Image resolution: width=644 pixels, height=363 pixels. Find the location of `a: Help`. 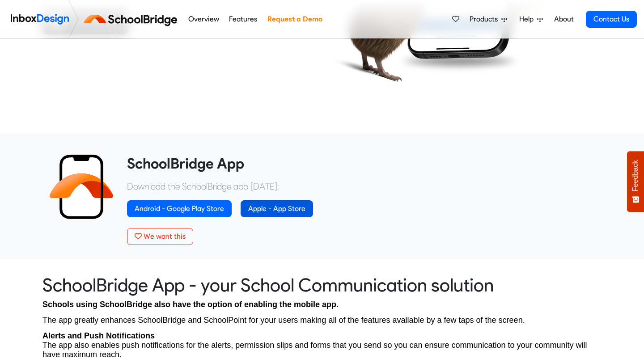

a: Help is located at coordinates (531, 19).